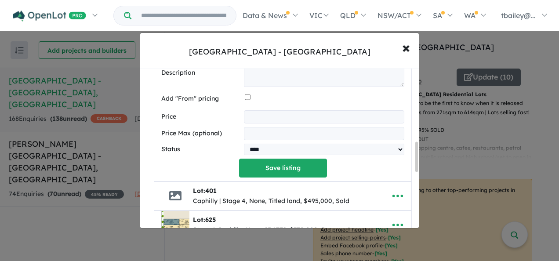  What do you see at coordinates (210, 220) in the screenshot?
I see `span: 625` at bounding box center [210, 220].